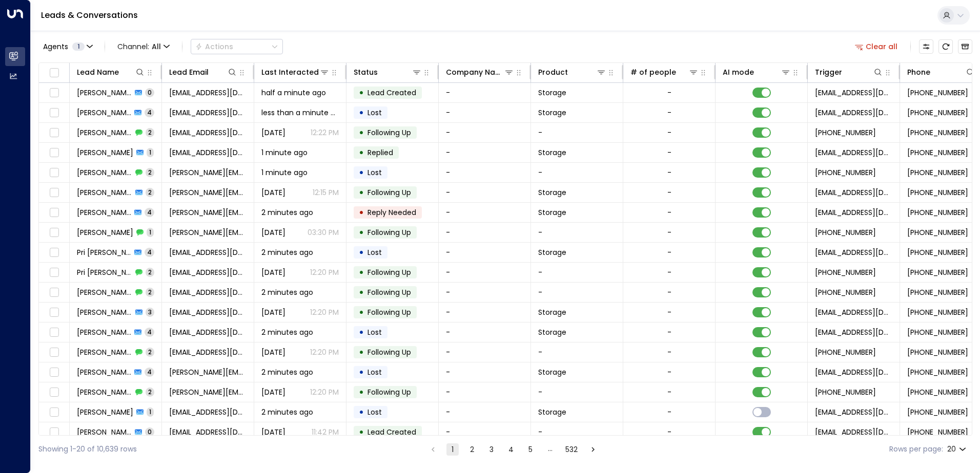 Image resolution: width=980 pixels, height=473 pixels. What do you see at coordinates (273, 233) in the screenshot?
I see `span: Aug 31, 2025` at bounding box center [273, 233].